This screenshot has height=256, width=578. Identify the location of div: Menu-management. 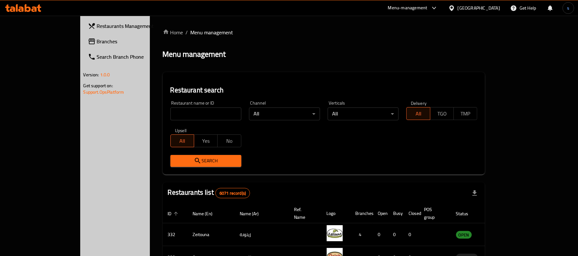
(407, 8).